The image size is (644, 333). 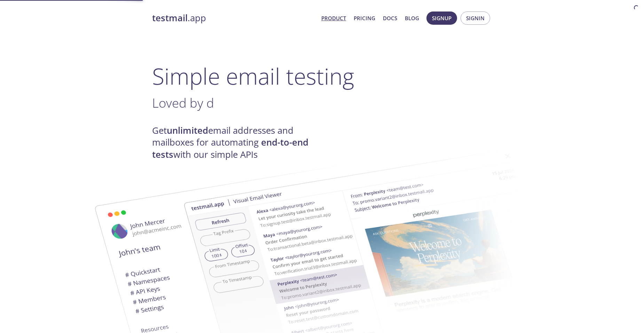 What do you see at coordinates (475, 18) in the screenshot?
I see `button: Signin` at bounding box center [475, 18].